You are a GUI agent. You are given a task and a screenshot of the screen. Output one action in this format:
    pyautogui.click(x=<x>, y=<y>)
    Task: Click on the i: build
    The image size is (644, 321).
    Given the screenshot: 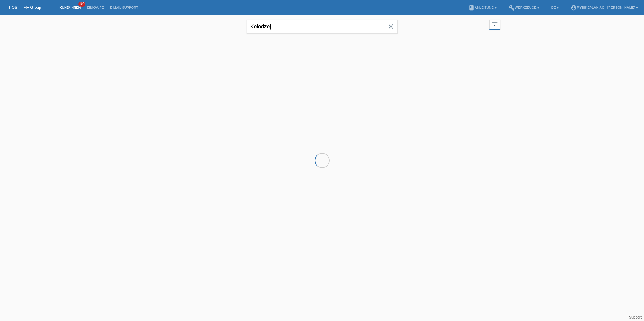 What is the action you would take?
    pyautogui.click(x=512, y=8)
    